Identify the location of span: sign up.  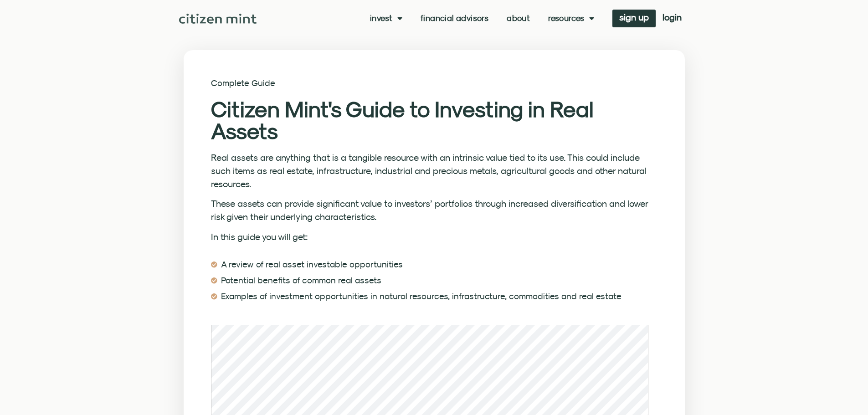
(634, 18).